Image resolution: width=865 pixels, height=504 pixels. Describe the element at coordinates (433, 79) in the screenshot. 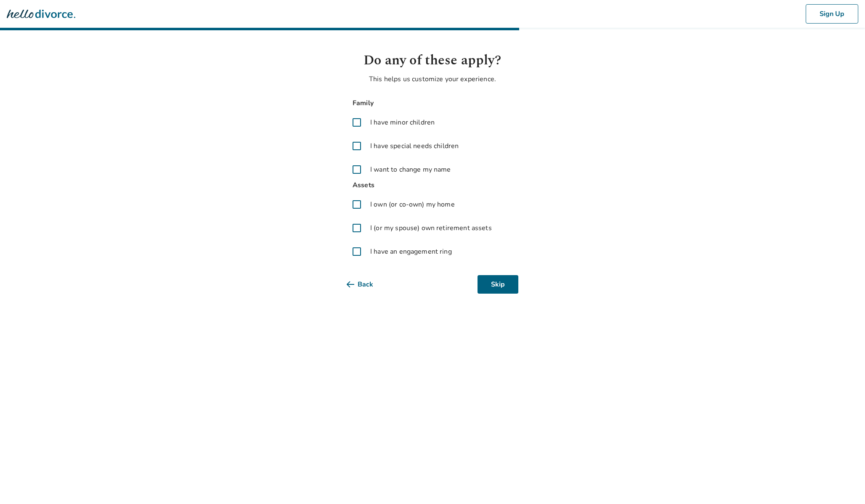

I see `p: This helps us customize your experience.` at that location.